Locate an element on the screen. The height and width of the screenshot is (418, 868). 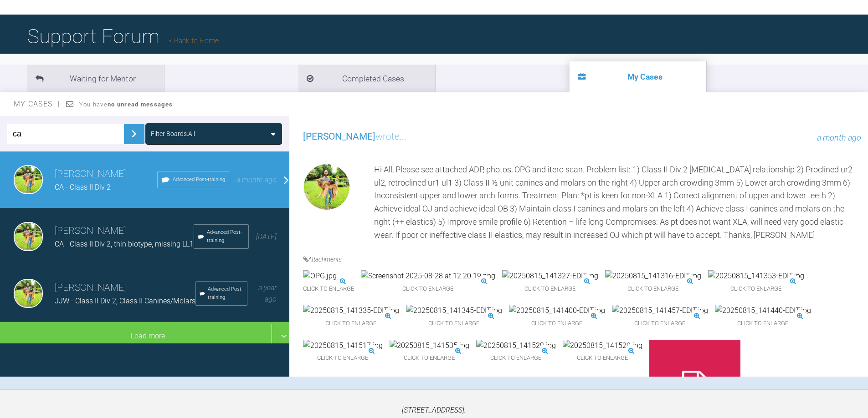
span: CA - Class II Div 2, thin biotype, missing LL1 is located at coordinates (124, 244).